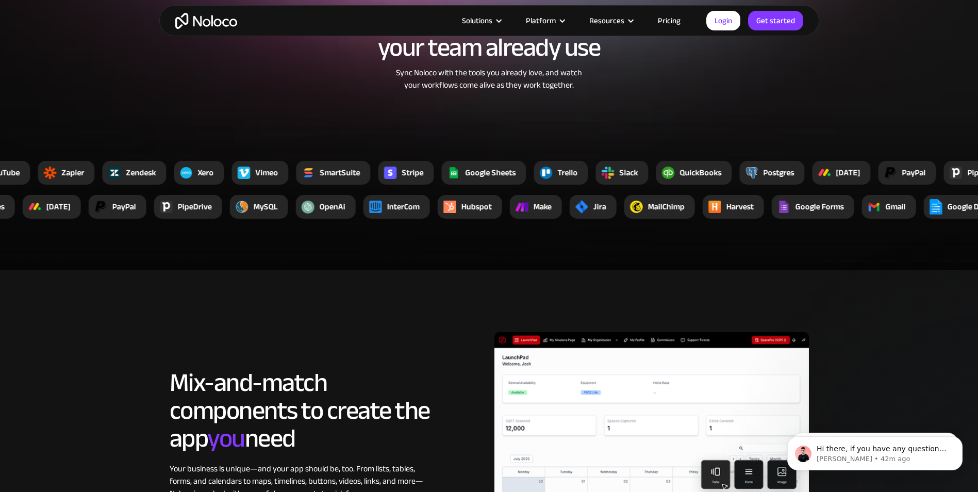 The width and height of the screenshot is (978, 492). What do you see at coordinates (195, 207) in the screenshot?
I see `div: PipeDrive` at bounding box center [195, 207].